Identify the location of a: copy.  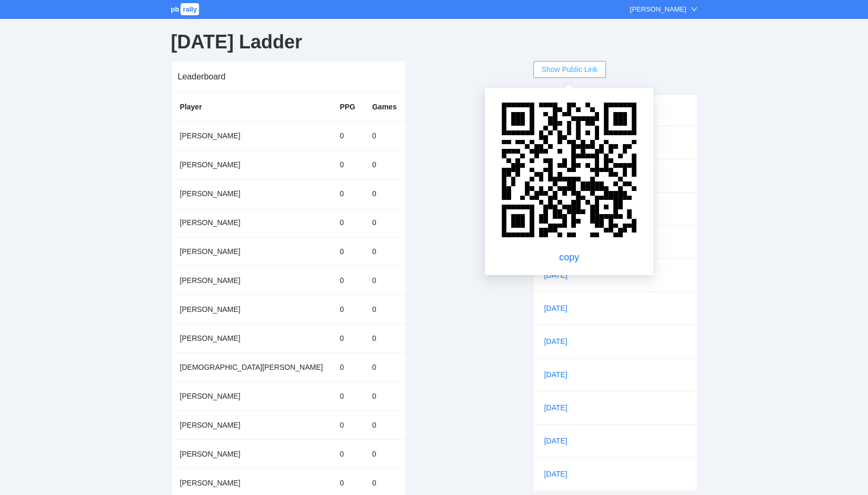
(569, 257).